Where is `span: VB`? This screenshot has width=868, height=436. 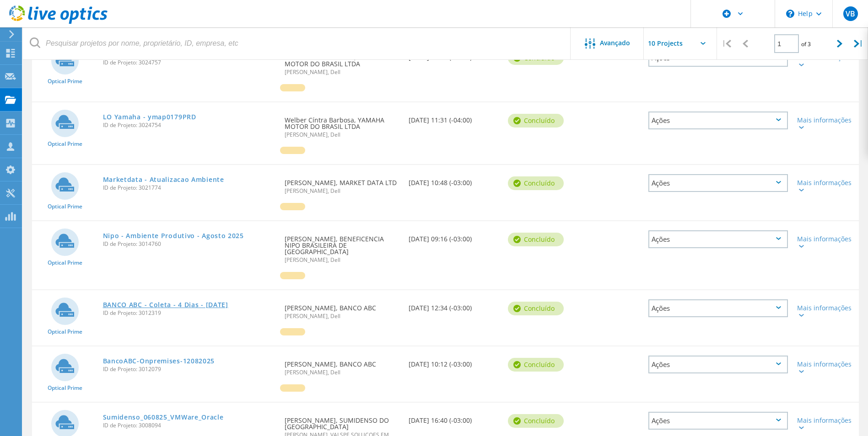
span: VB is located at coordinates (850, 13).